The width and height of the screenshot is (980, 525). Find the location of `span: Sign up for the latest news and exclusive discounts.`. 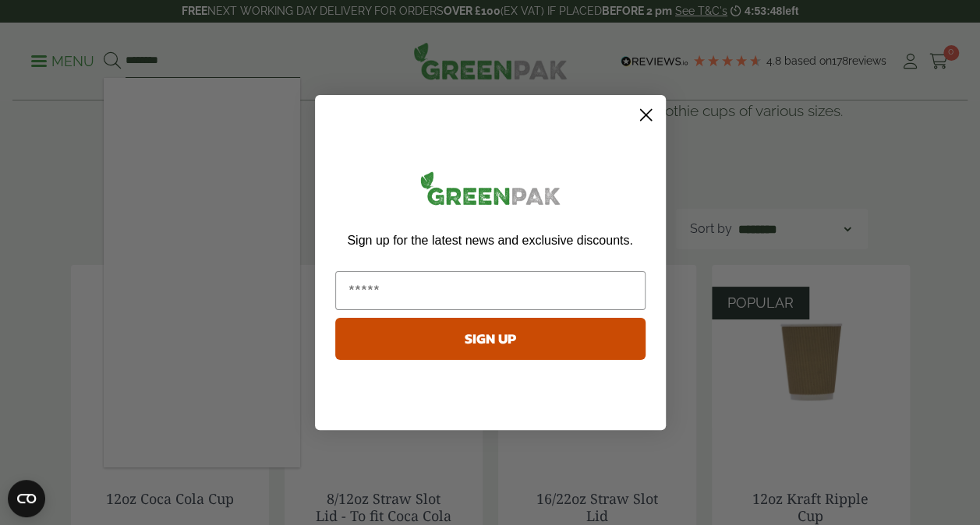

span: Sign up for the latest news and exclusive discounts. is located at coordinates (490, 240).